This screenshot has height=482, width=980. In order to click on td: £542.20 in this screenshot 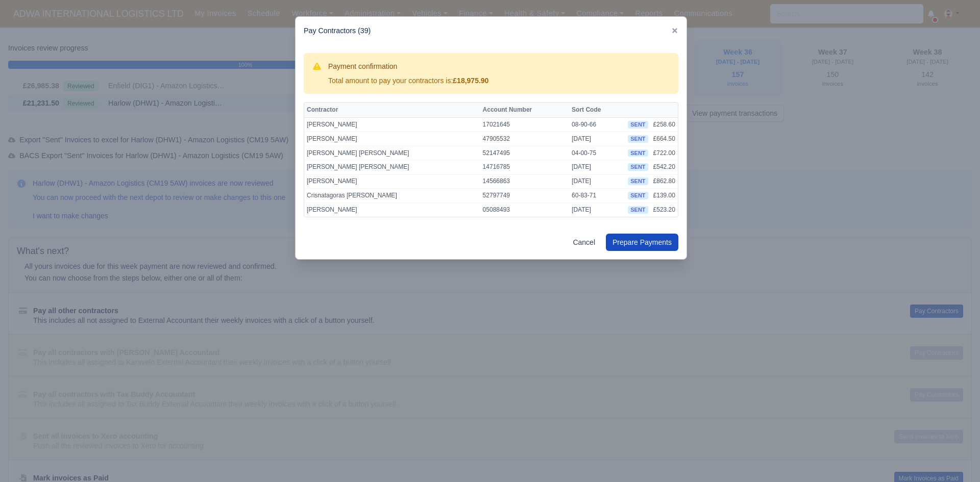, I will do `click(664, 168)`.